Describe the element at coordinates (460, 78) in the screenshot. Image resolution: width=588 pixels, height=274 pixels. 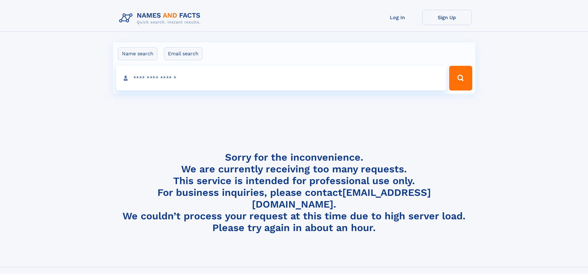
I see `button: Search Button` at that location.